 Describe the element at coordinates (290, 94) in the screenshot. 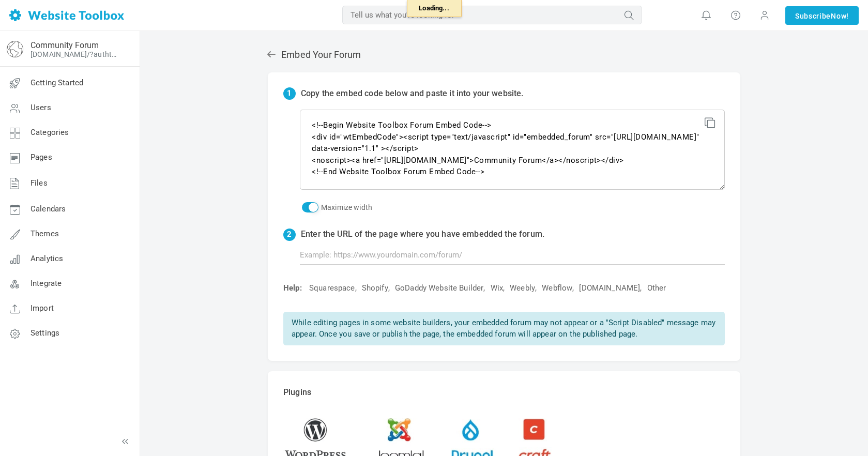

I see `span: 1` at that location.